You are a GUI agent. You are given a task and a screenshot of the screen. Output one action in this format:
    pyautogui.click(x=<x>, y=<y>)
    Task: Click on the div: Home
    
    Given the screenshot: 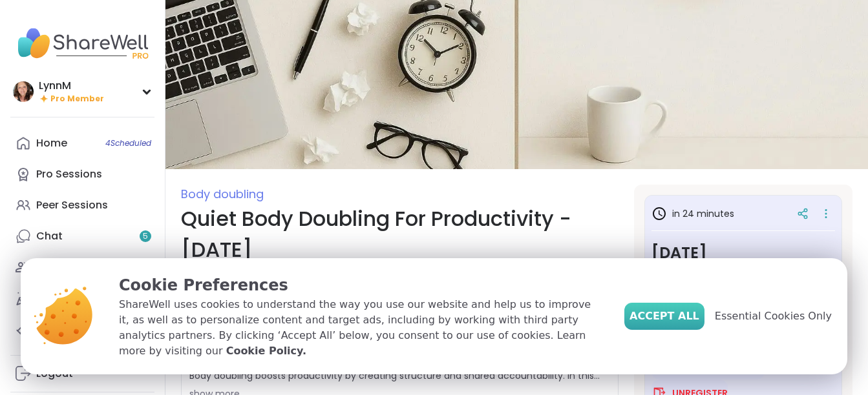 What is the action you would take?
    pyautogui.click(x=52, y=143)
    